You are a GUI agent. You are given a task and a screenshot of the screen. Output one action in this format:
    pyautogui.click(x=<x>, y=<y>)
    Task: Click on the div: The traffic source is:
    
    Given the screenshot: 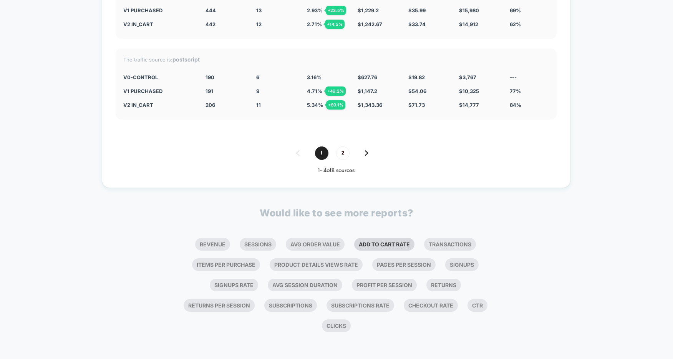 What is the action you would take?
    pyautogui.click(x=336, y=59)
    